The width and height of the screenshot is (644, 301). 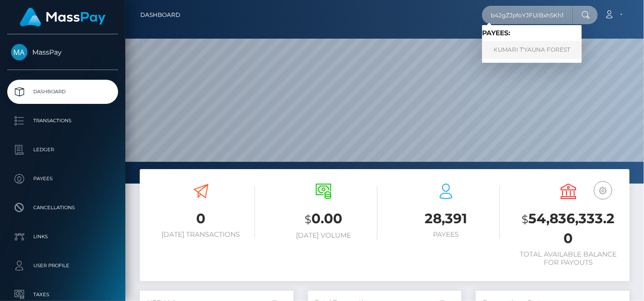 I want to click on p: Cancellations, so click(x=63, y=208).